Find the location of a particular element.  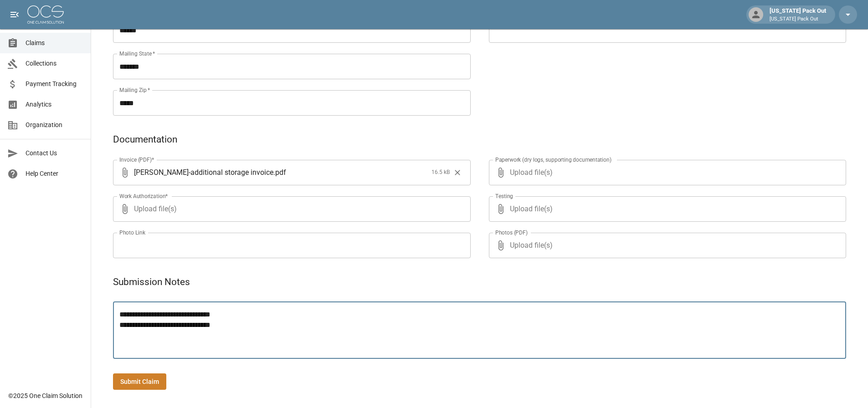

label: Testing is located at coordinates (504, 195).